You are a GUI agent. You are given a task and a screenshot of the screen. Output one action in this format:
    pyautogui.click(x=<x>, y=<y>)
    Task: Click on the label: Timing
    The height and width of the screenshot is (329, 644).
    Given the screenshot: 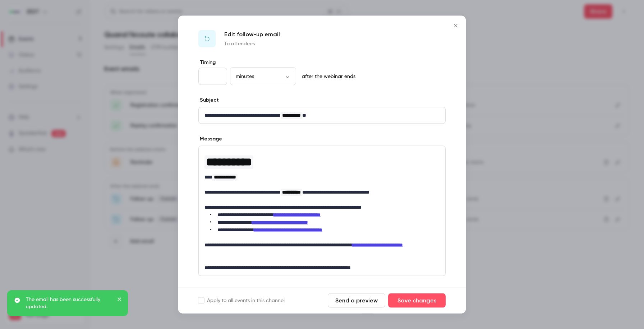 What is the action you would take?
    pyautogui.click(x=322, y=63)
    